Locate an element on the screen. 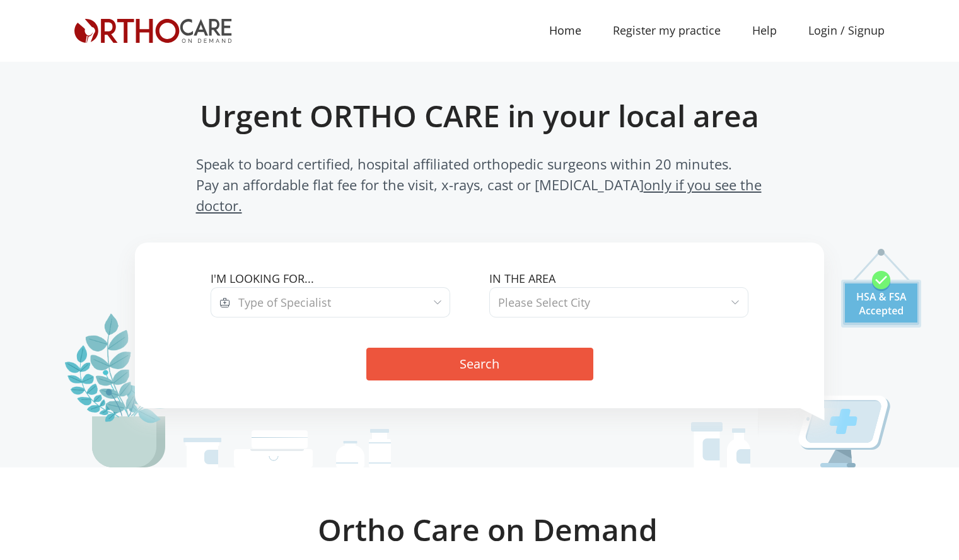  label: In the area is located at coordinates (618, 279).